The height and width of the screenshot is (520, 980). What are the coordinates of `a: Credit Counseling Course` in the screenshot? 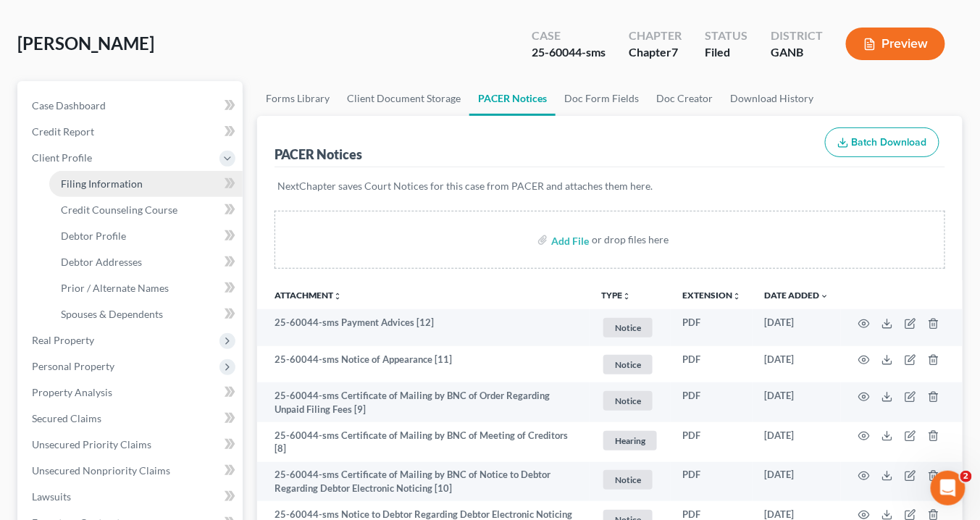 It's located at (145, 210).